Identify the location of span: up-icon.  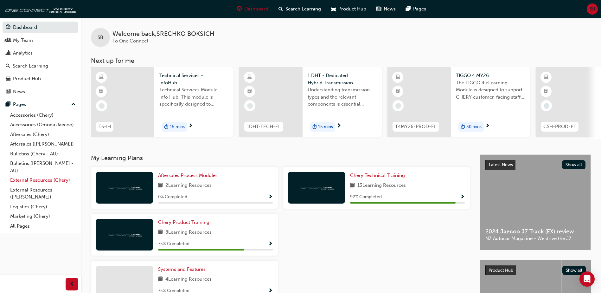
(74, 105).